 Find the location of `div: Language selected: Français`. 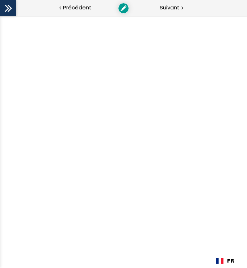

div: Language selected: Français is located at coordinates (225, 261).